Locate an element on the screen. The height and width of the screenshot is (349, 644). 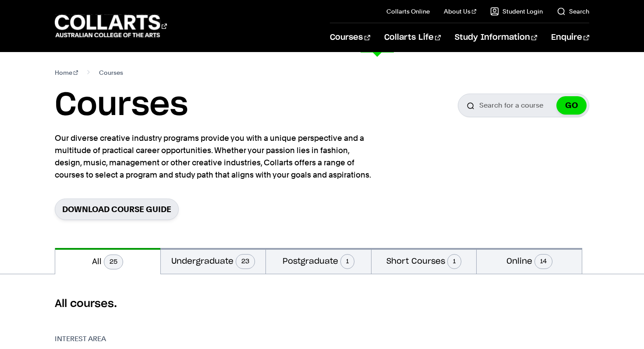
h3: Interest Area is located at coordinates (107, 339).